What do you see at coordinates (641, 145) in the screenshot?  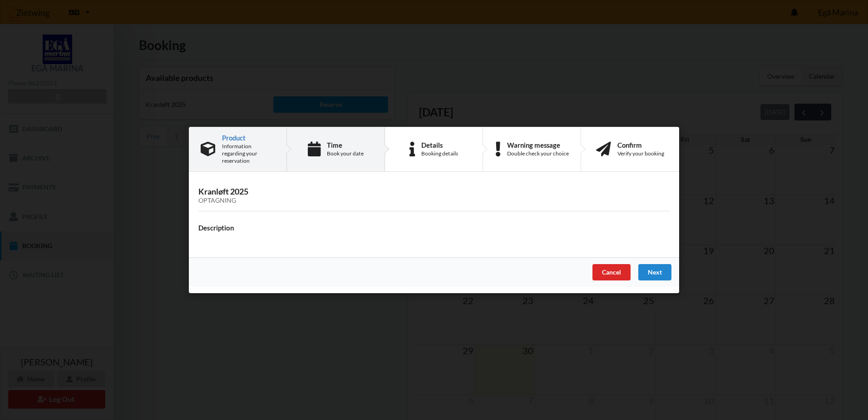 I see `div: Confirm` at bounding box center [641, 145].